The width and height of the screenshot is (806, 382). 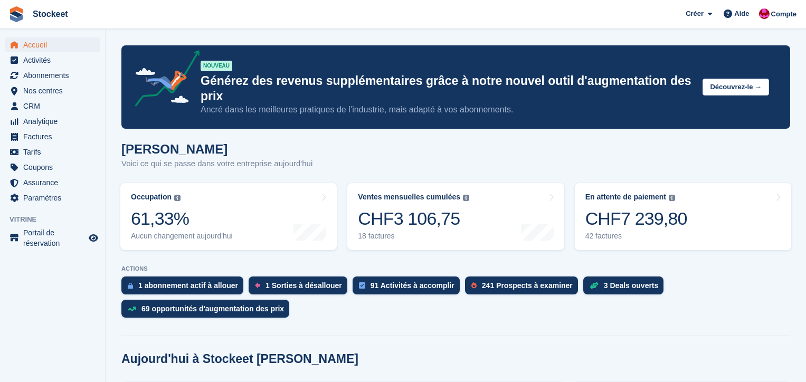 I want to click on span: Compte, so click(x=784, y=14).